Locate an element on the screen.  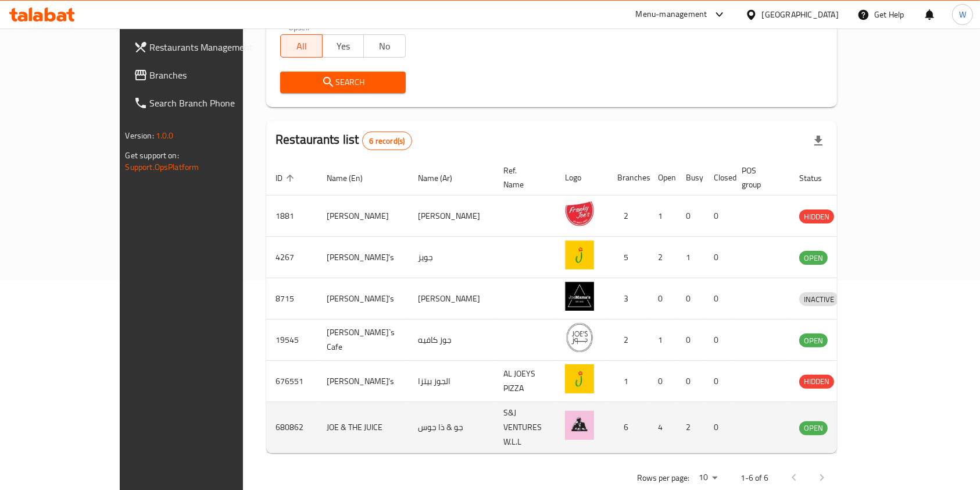
div: Rows per page: is located at coordinates (708, 478).